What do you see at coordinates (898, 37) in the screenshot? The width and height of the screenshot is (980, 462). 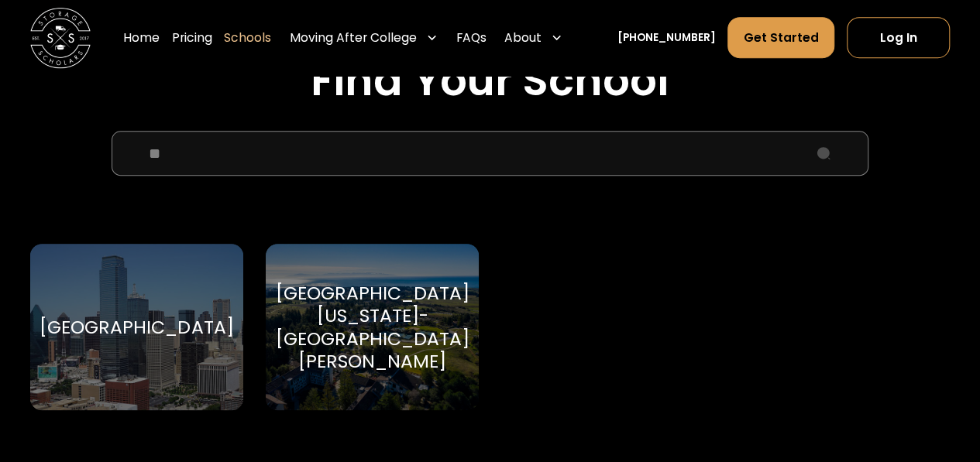 I see `a: Log In` at bounding box center [898, 37].